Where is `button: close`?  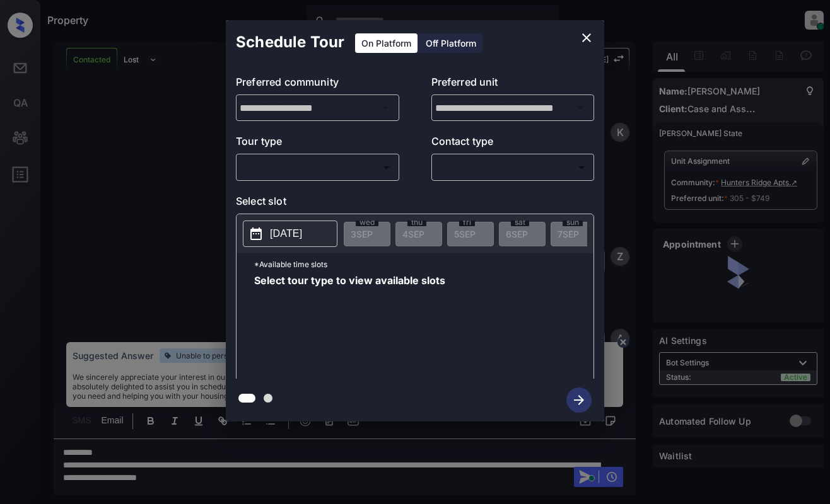 button: close is located at coordinates (586, 38).